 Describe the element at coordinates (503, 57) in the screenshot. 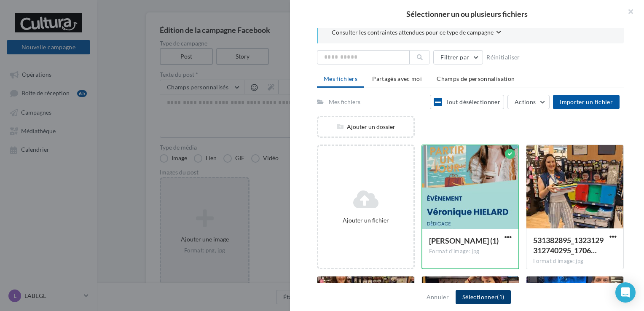

I see `button: Réinitialiser` at that location.